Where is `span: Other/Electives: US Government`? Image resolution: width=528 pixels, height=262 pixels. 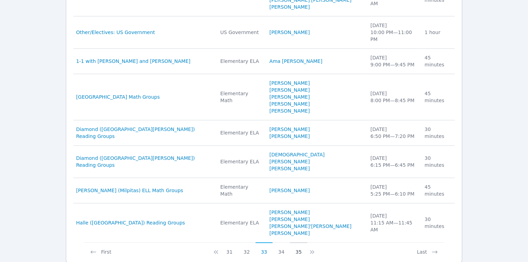
span: Other/Electives: US Government is located at coordinates (115, 32).